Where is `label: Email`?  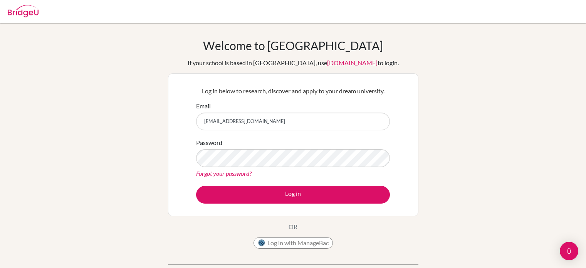 label: Email is located at coordinates (203, 106).